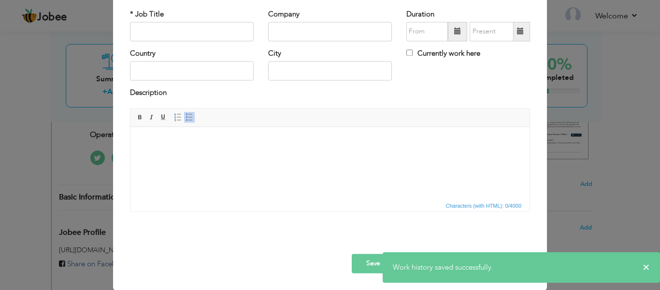  Describe the element at coordinates (484, 205) in the screenshot. I see `span: Characters (with HTML): 0/4000` at that location.